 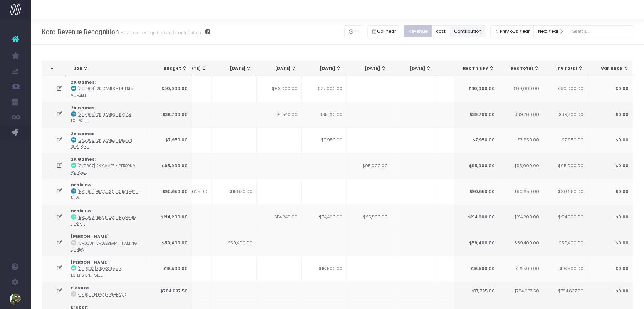 What do you see at coordinates (160, 32) in the screenshot?
I see `small: Revenue recognition and contribution` at bounding box center [160, 32].